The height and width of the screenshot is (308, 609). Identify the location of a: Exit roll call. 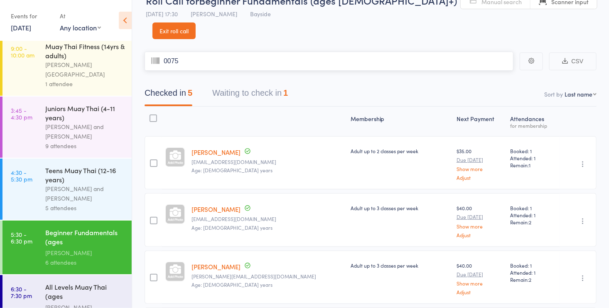
(174, 31).